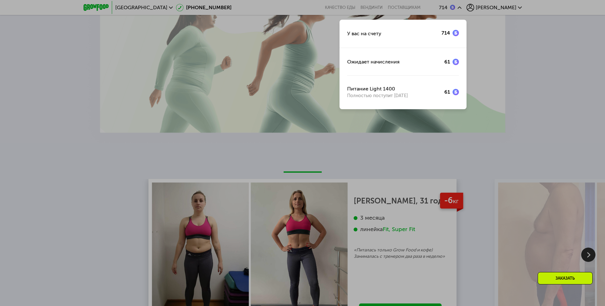 The height and width of the screenshot is (306, 605). I want to click on div: Ожидает начисления, so click(373, 62).